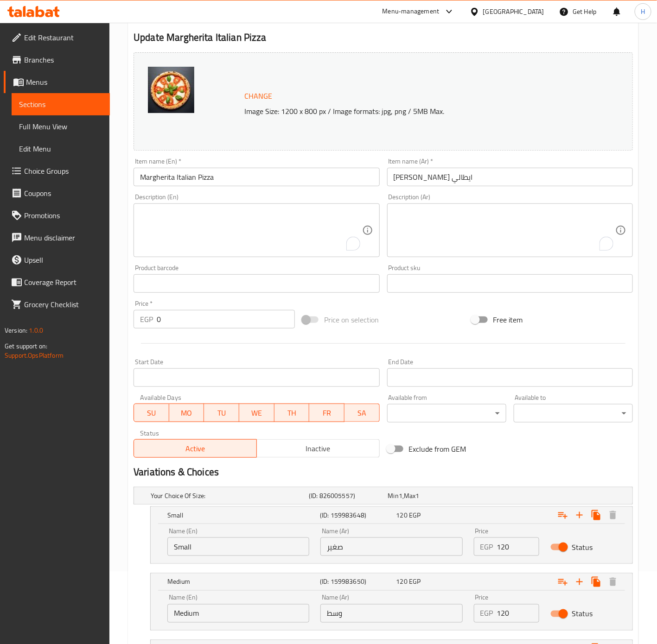  What do you see at coordinates (56, 282) in the screenshot?
I see `a: Coverage Report` at bounding box center [56, 282].